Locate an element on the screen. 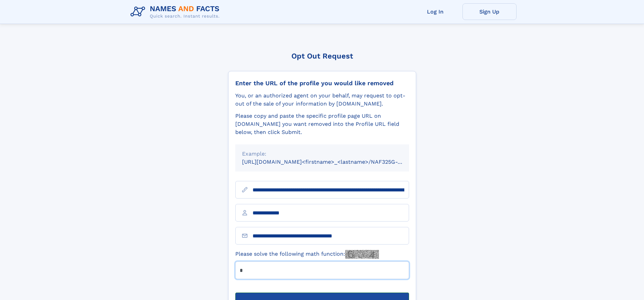  div: Opt Out Request is located at coordinates (322, 56).